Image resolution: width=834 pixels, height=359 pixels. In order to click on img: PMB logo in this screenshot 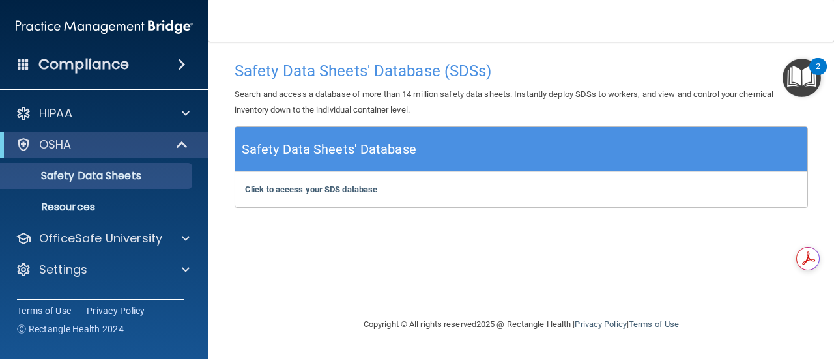, I will do `click(104, 27)`.